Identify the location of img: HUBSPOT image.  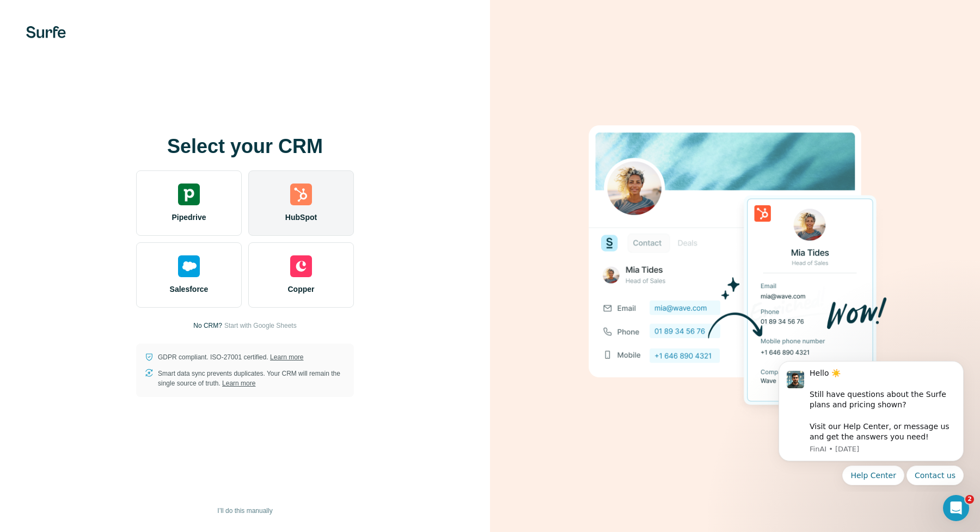
(735, 266).